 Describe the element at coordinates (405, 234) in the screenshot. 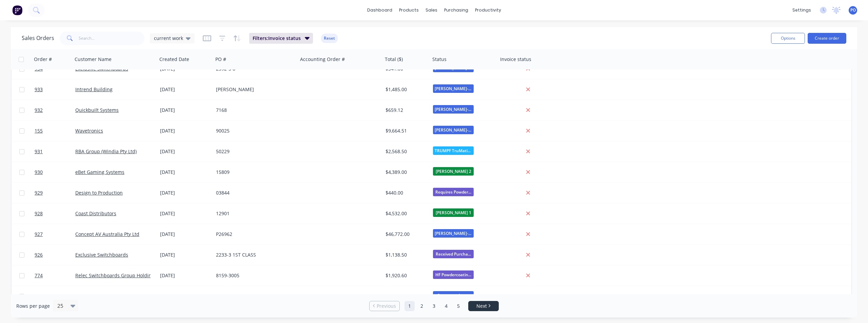

I see `div: $46,772.00` at that location.